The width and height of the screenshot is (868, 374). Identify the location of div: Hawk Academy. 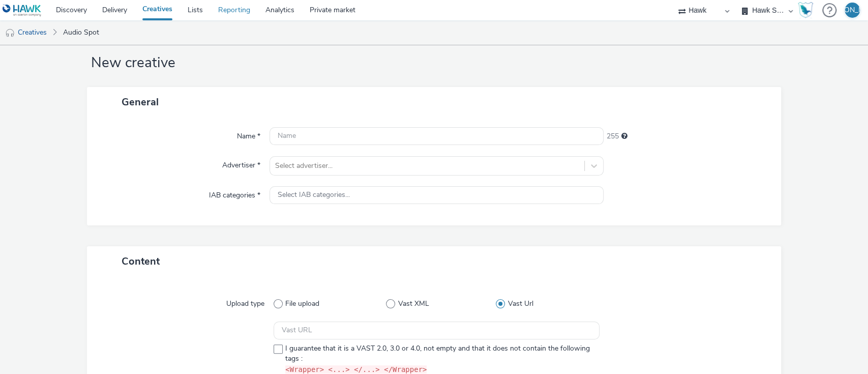
(806, 10).